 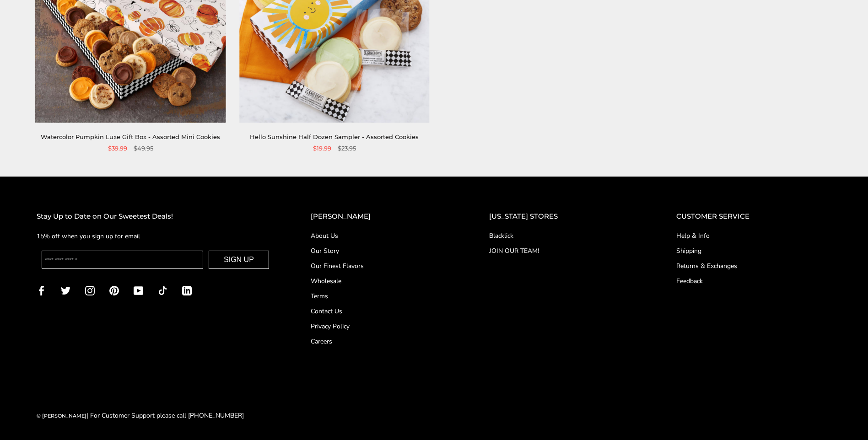 I want to click on a: Pinterest, so click(x=114, y=290).